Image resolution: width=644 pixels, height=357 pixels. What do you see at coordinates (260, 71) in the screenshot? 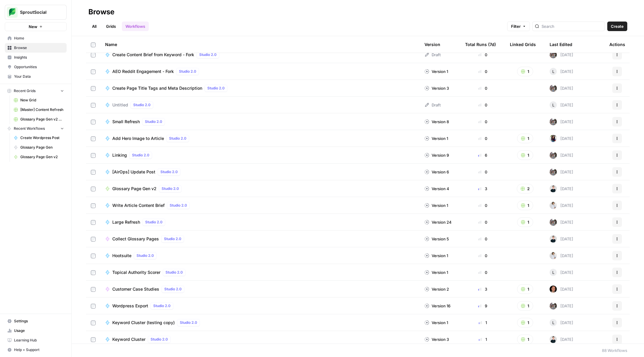
I see `a: AEO Reddit Engagement - ForkStudio 2.0` at bounding box center [260, 71].